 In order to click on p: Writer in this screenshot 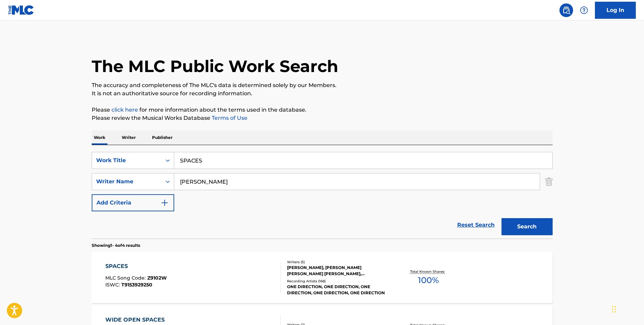, I will do `click(128, 137)`.